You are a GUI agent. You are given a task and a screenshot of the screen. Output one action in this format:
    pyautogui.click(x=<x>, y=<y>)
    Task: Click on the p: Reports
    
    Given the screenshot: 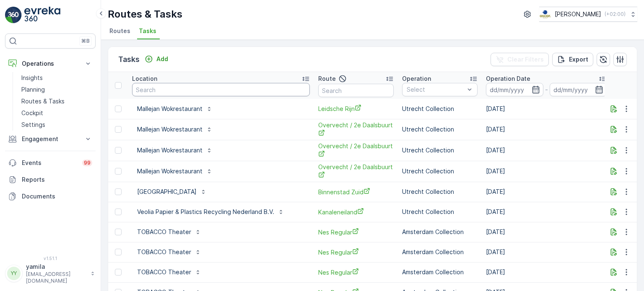 What is the action you would take?
    pyautogui.click(x=57, y=179)
    